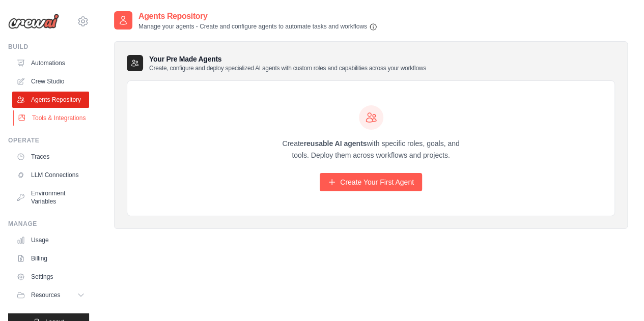 The image size is (644, 321). I want to click on a: Create Your First Agent, so click(370, 183).